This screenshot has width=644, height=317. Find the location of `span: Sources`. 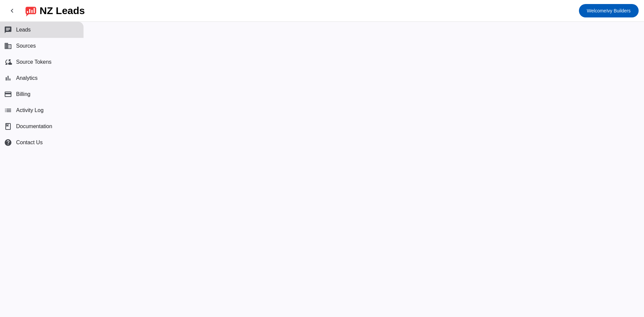

span: Sources is located at coordinates (26, 46).